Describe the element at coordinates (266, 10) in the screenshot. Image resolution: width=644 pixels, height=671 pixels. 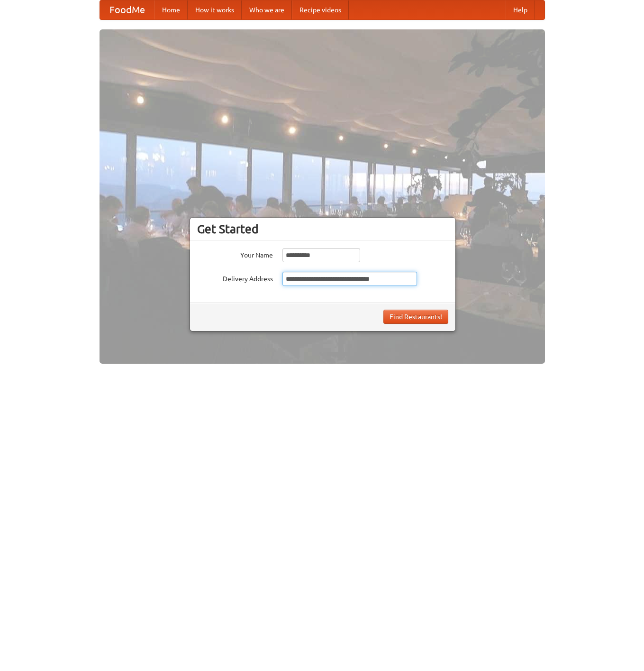
I see `a: Who we are` at that location.